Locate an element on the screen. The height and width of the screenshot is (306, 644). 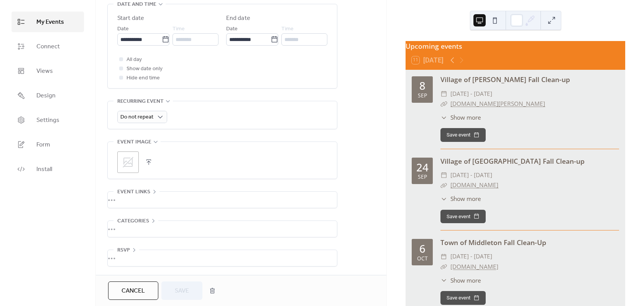
div: Oct is located at coordinates (422, 258).